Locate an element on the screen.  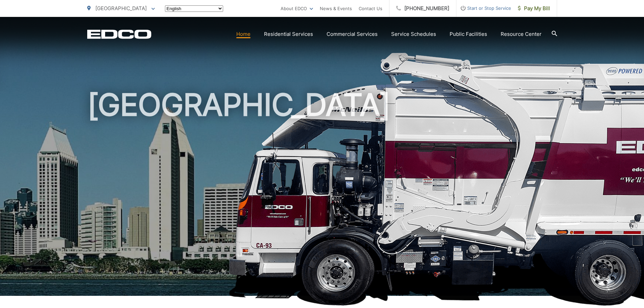
a: Service Schedules is located at coordinates (413, 34).